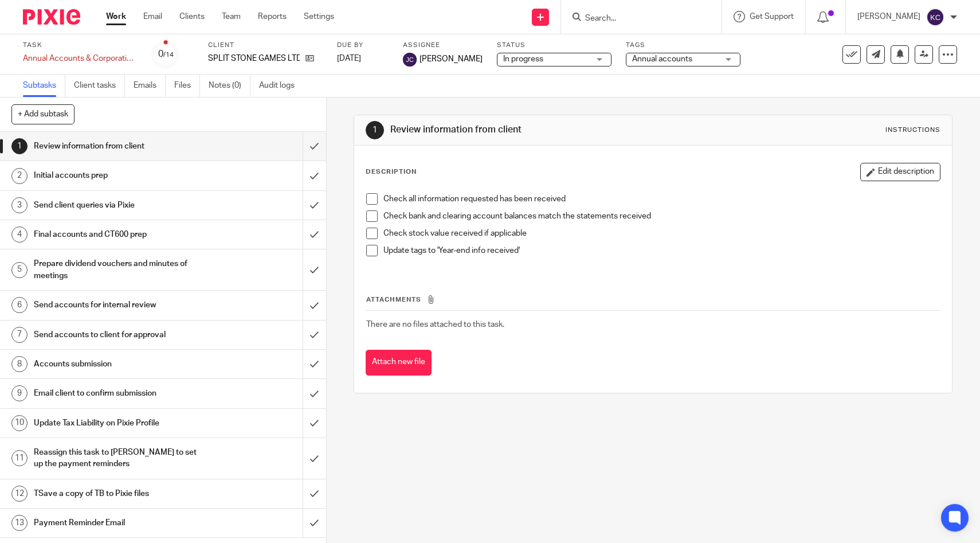 Image resolution: width=980 pixels, height=543 pixels. Describe the element at coordinates (19, 205) in the screenshot. I see `div: 3` at that location.